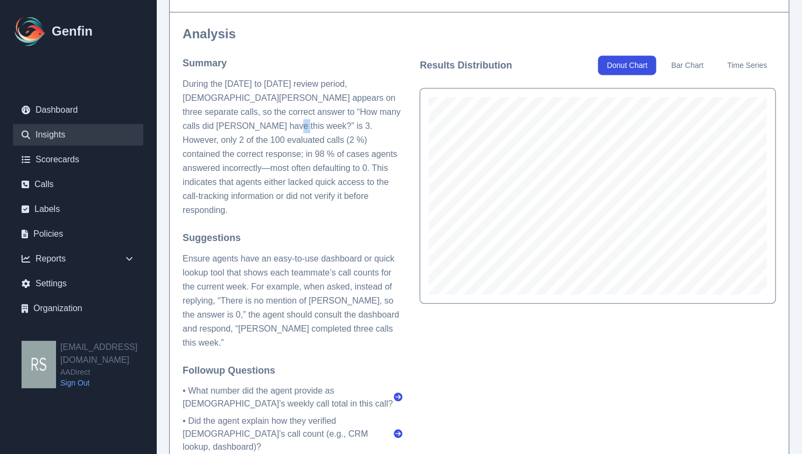 The height and width of the screenshot is (454, 802). I want to click on a: Insights, so click(78, 135).